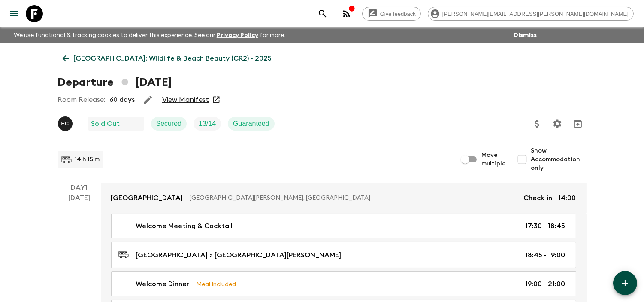  What do you see at coordinates (558, 159) in the screenshot?
I see `span: Show Accommodation only` at bounding box center [558, 159].